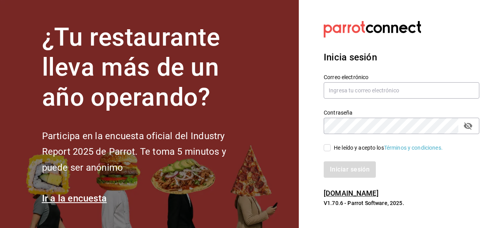  Describe the element at coordinates (402, 77) in the screenshot. I see `label: Correo electrónico` at that location.